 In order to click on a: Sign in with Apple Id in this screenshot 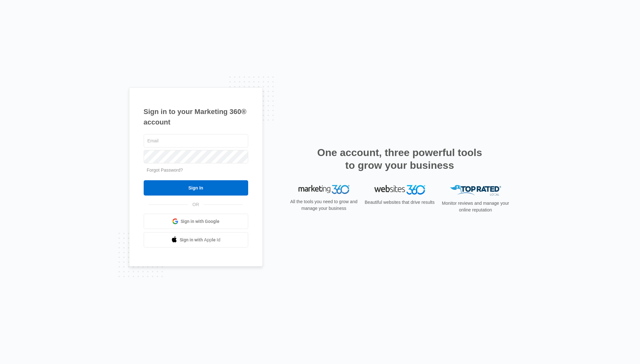, I will do `click(196, 240)`.